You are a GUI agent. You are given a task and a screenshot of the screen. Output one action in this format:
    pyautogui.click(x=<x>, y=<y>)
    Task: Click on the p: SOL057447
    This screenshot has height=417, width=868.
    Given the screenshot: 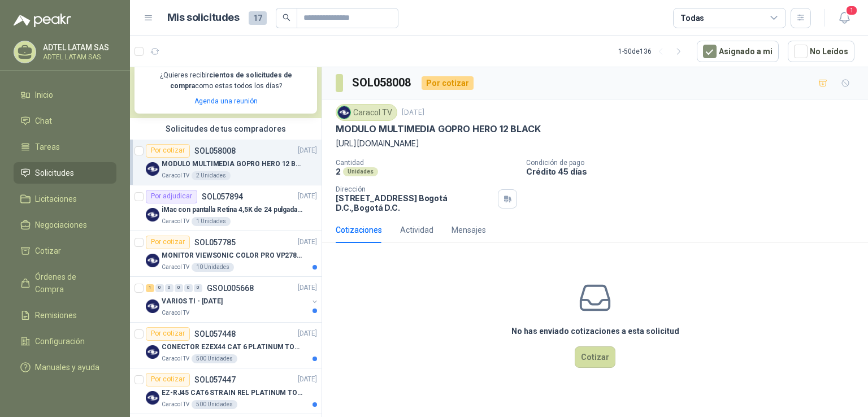 What is the action you would take?
    pyautogui.click(x=215, y=380)
    